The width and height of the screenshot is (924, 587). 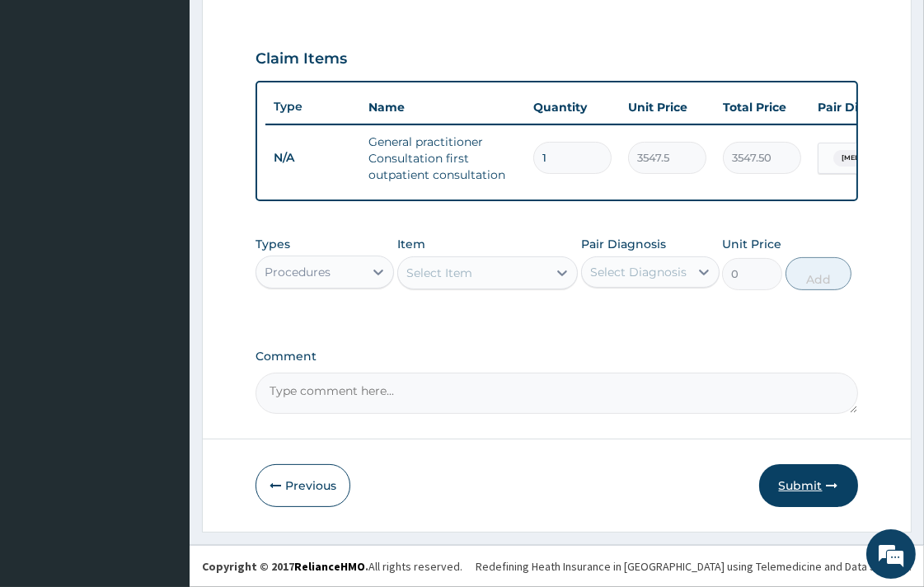 I want to click on label: Unit Price, so click(x=751, y=244).